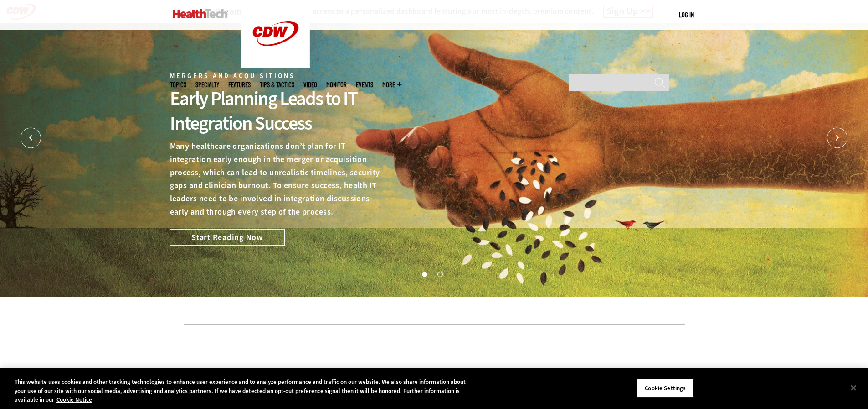 Image resolution: width=868 pixels, height=409 pixels. I want to click on button: 1 of 2, so click(424, 273).